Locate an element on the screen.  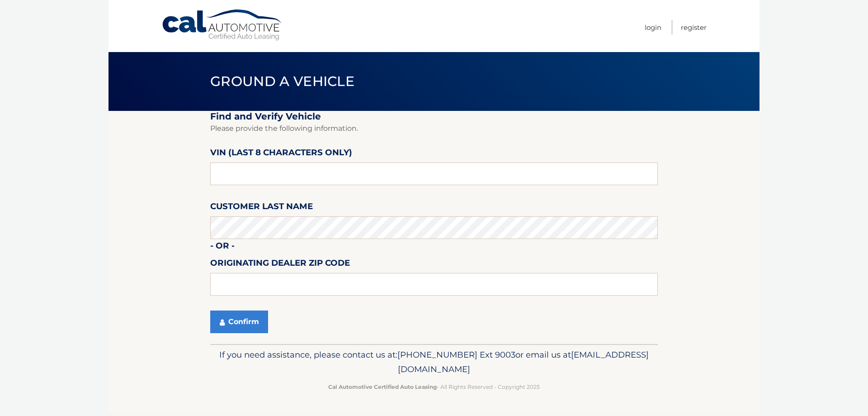
a: Cal Automotive is located at coordinates (222, 25).